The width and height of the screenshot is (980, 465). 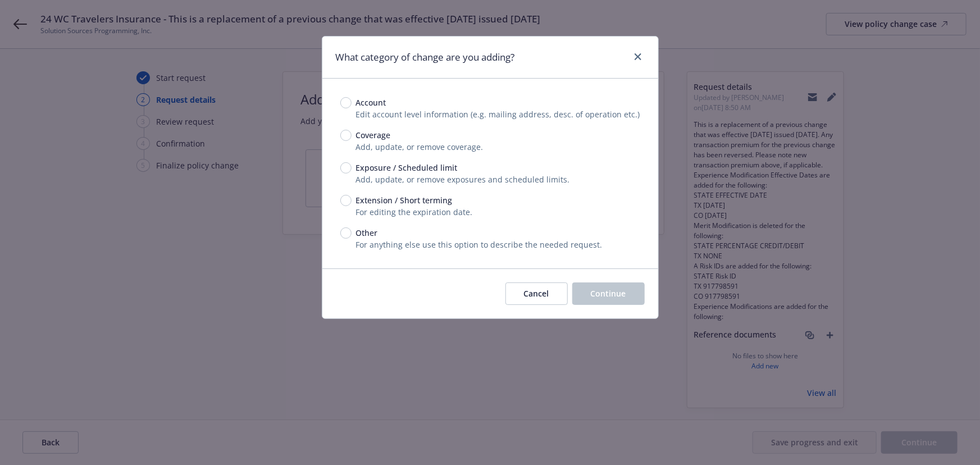 What do you see at coordinates (346, 233) in the screenshot?
I see `input: Other` at bounding box center [346, 233].